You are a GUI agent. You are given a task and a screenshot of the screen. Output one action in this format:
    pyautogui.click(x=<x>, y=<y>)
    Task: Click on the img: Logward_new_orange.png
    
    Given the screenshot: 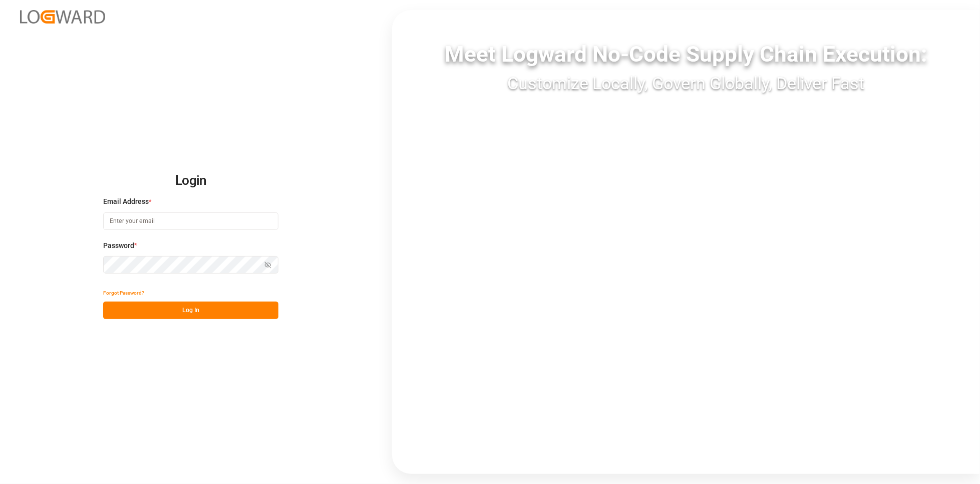 What is the action you would take?
    pyautogui.click(x=63, y=17)
    